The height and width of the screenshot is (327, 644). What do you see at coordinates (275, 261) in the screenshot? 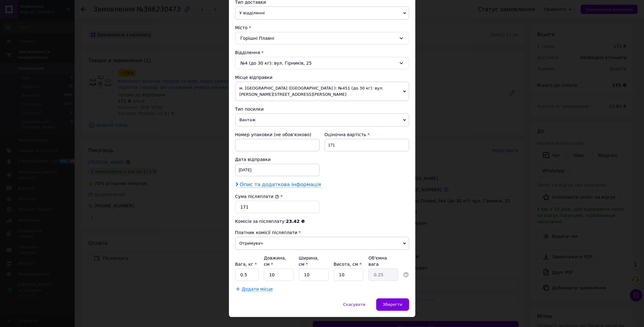
I see `label: Довжина, см` at bounding box center [275, 261].